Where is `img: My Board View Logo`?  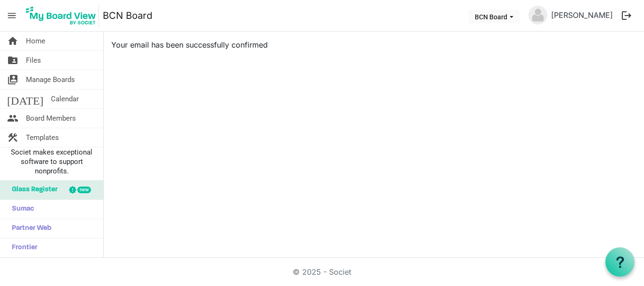 img: My Board View Logo is located at coordinates (61, 15).